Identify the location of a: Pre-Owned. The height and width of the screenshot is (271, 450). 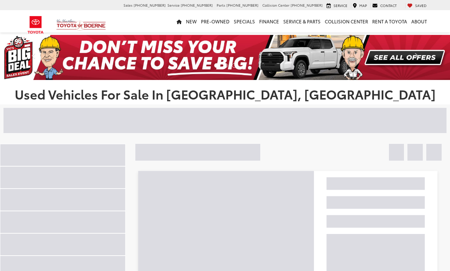
(215, 21).